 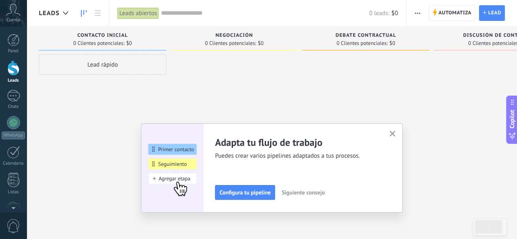 I want to click on span: Automatiza, so click(x=454, y=13).